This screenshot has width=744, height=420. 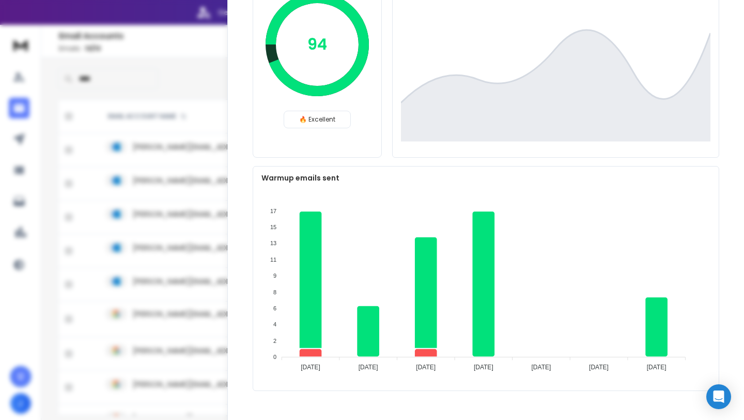 What do you see at coordinates (275, 276) in the screenshot?
I see `tspan: 9` at bounding box center [275, 276].